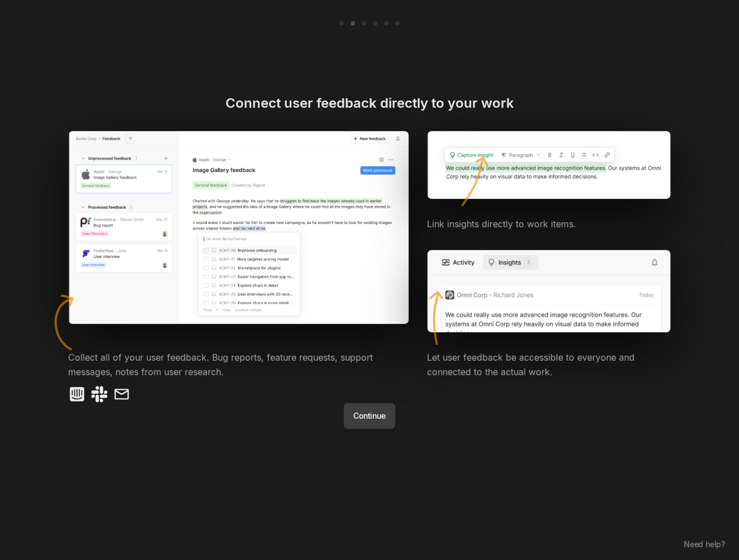  What do you see at coordinates (238, 377) in the screenshot?
I see `div: Collect all of your user feedback. Bug reports, feature requests, support messages, notes from us...` at bounding box center [238, 377].